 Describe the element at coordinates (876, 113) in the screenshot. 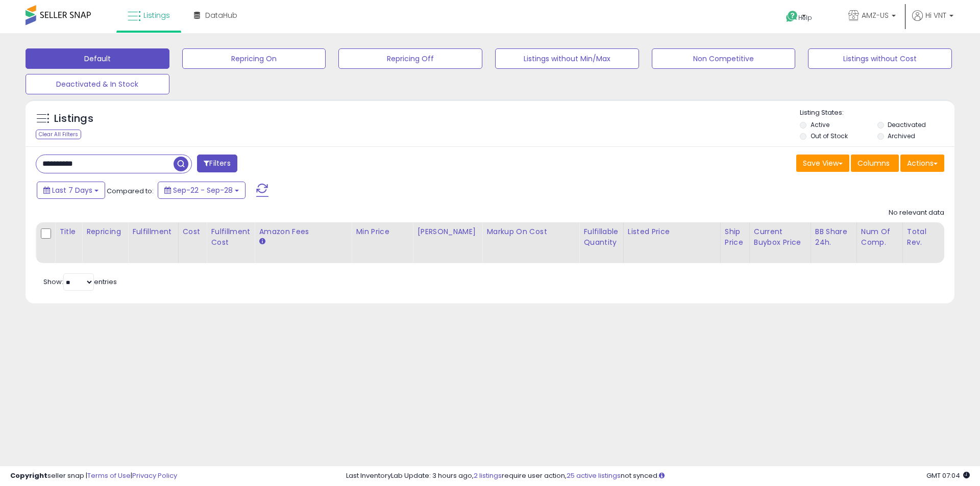

I see `p: Listing States:` at that location.